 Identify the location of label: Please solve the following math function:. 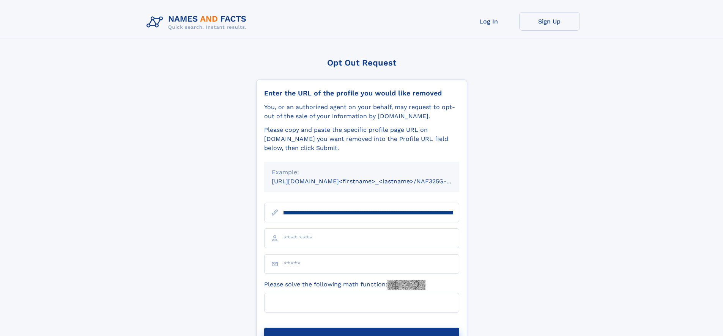
(344, 285).